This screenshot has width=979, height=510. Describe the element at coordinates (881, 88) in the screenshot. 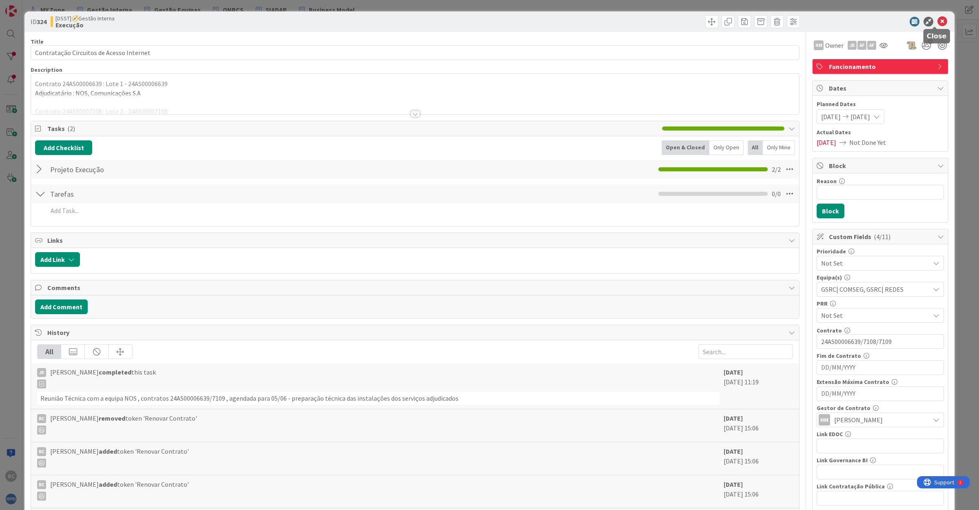

I see `span: Dates` at that location.